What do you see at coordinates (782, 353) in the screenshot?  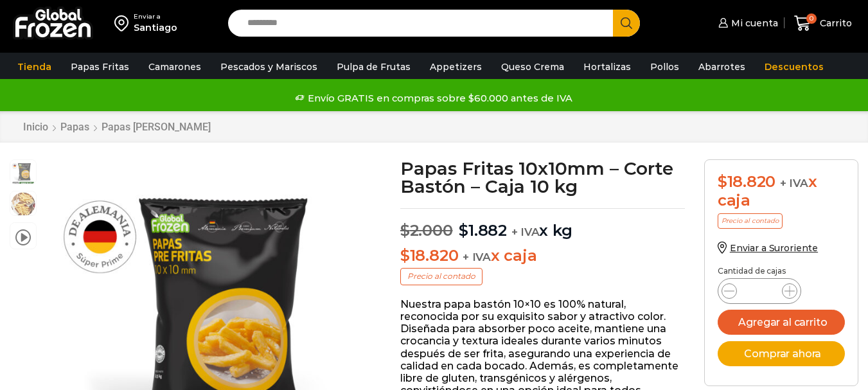 I see `button: Comprar ahora` at bounding box center [782, 353].